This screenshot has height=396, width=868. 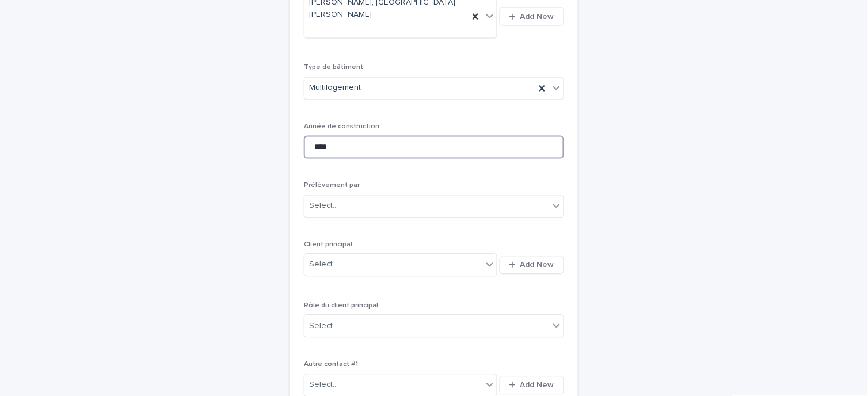 I want to click on span: Client principal, so click(x=328, y=245).